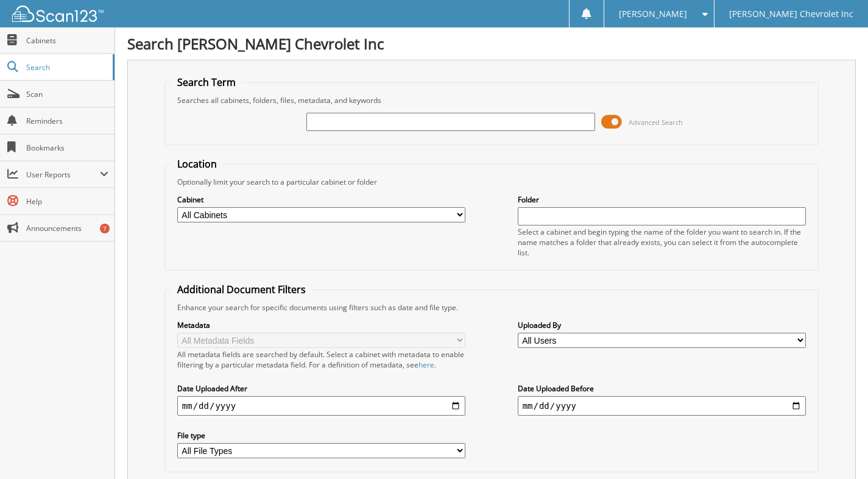 The image size is (868, 479). What do you see at coordinates (207, 83) in the screenshot?
I see `legend: Search Term` at bounding box center [207, 83].